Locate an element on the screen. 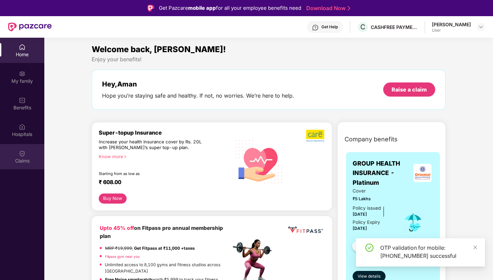 The height and width of the screenshot is (280, 493). b: Upto 45% off is located at coordinates (117, 228).